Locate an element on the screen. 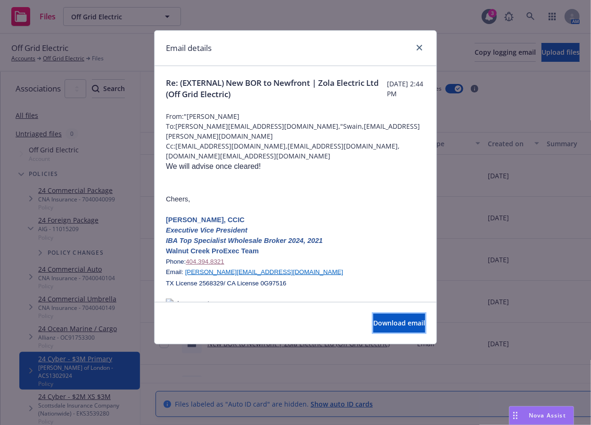 The image size is (591, 425). i: Executive Vice President is located at coordinates (207, 230).